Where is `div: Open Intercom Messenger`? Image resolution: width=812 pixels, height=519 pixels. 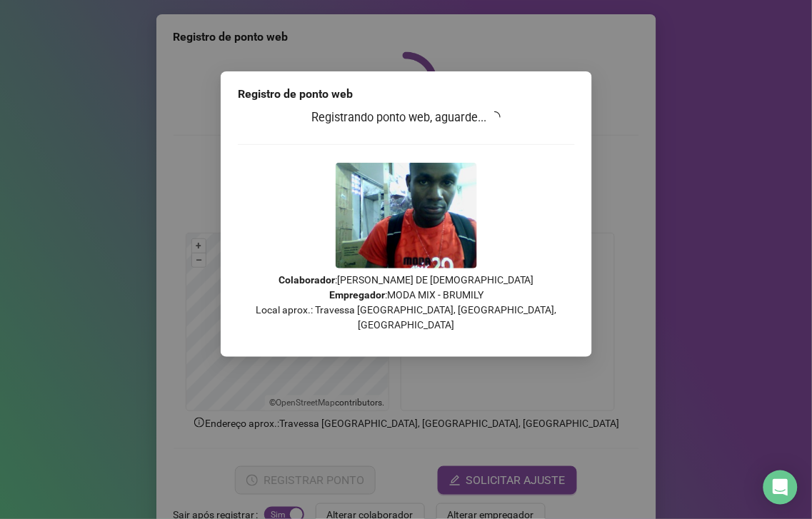
div: Open Intercom Messenger is located at coordinates (781, 488).